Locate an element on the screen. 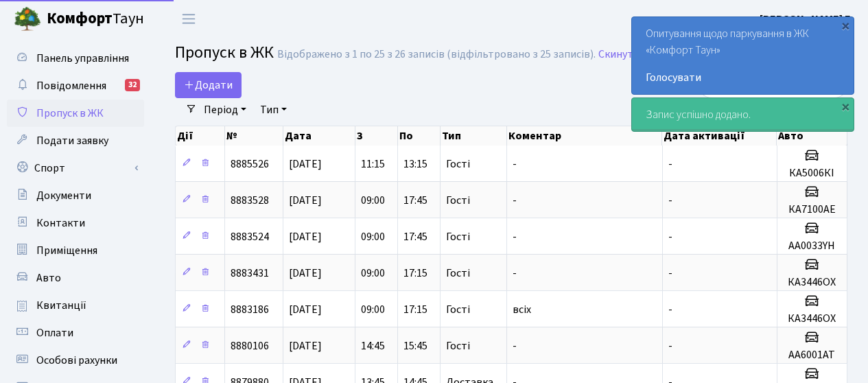  span: Контакти is located at coordinates (61, 223).